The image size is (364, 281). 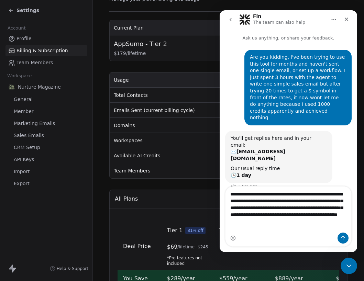 I want to click on span: Marketing Emails, so click(x=34, y=123).